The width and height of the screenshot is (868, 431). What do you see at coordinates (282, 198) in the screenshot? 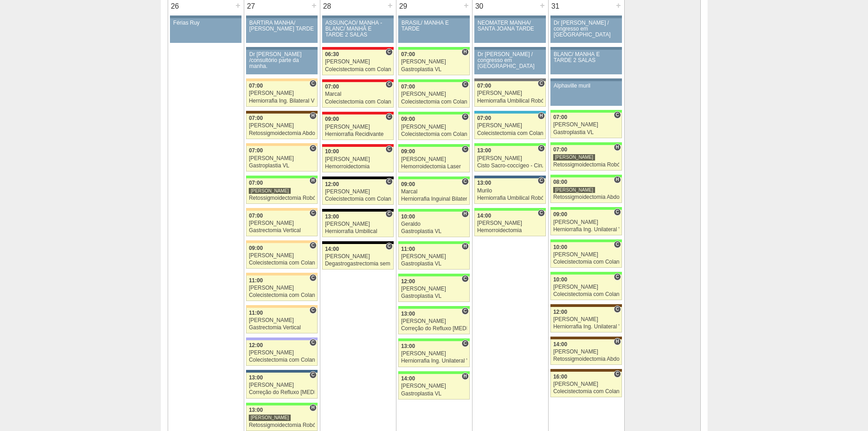
I see `div: Retossigmoidectomia Robótica` at bounding box center [282, 198].